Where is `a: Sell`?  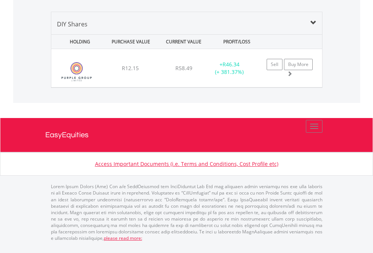
a: Sell is located at coordinates (275, 65).